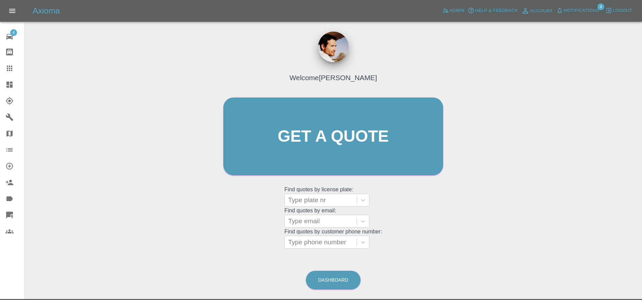 This screenshot has height=300, width=642. I want to click on grid: Find quotes by customer phone number:, so click(333, 239).